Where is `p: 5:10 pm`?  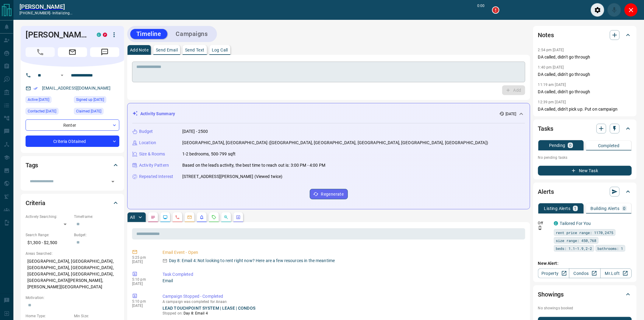 p: 5:10 pm is located at coordinates (143, 280).